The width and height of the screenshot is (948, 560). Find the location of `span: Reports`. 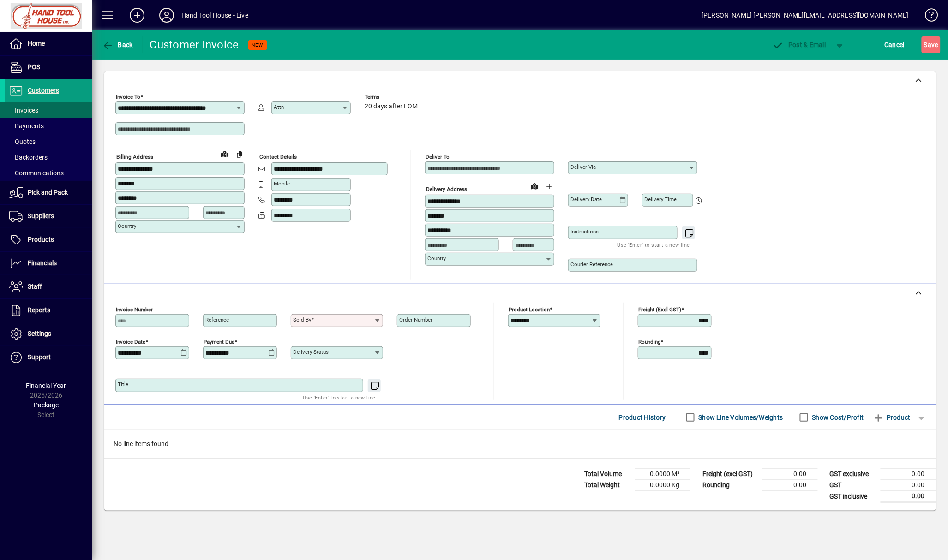

span: Reports is located at coordinates (39, 310).